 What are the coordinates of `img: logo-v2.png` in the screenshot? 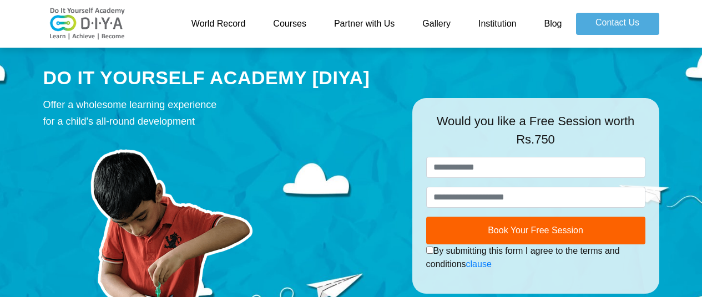 It's located at (88, 24).